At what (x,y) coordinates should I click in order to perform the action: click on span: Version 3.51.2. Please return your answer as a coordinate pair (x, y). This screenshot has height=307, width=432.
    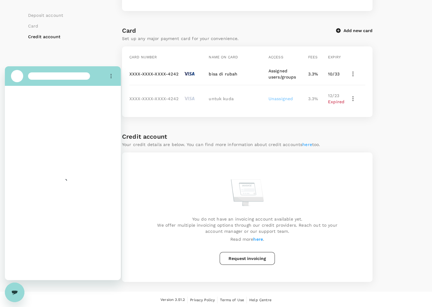
    Looking at the image, I should click on (173, 300).